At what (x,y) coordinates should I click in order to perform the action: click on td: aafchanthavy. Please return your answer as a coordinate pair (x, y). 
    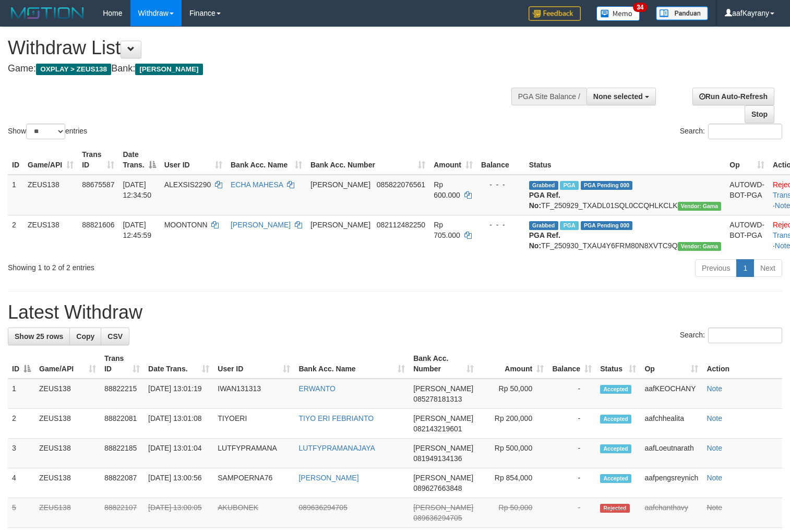
    Looking at the image, I should click on (670, 513).